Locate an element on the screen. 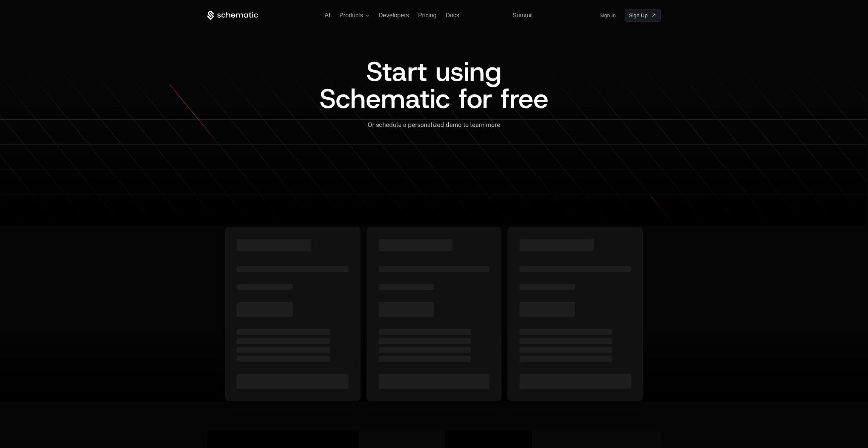 The image size is (868, 448). a: Sign in is located at coordinates (608, 15).